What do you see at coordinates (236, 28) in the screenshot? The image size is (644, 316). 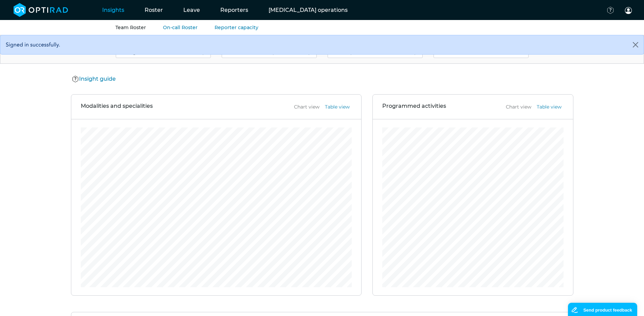 I see `a: Reporter capacity` at bounding box center [236, 28].